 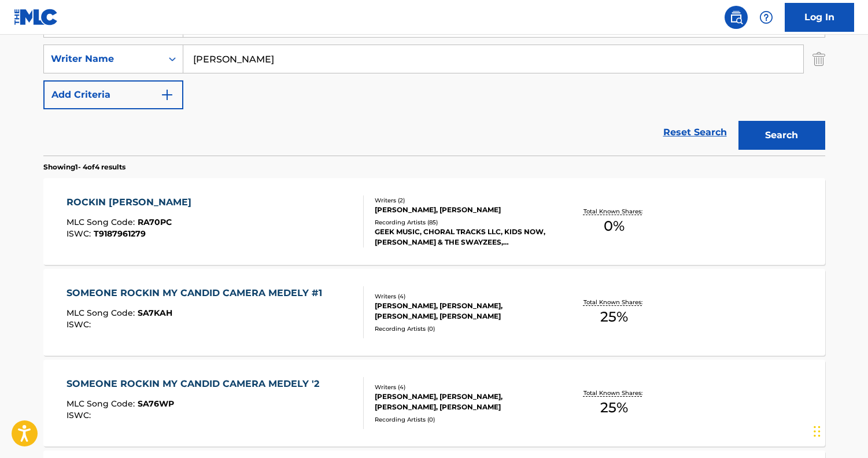 What do you see at coordinates (434, 82) in the screenshot?
I see `form: Search Form` at bounding box center [434, 82].